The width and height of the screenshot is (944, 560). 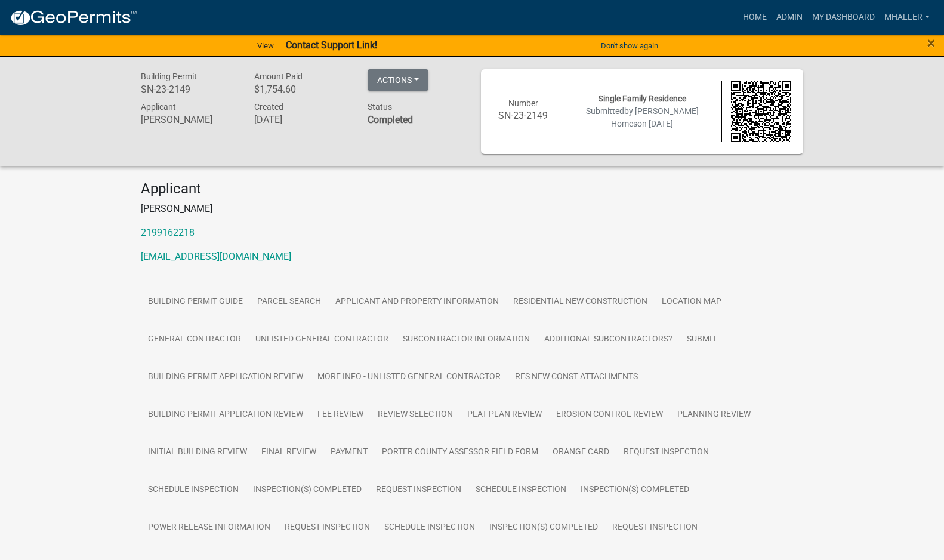 What do you see at coordinates (195, 302) in the screenshot?
I see `a: Building Permit Guide` at bounding box center [195, 302].